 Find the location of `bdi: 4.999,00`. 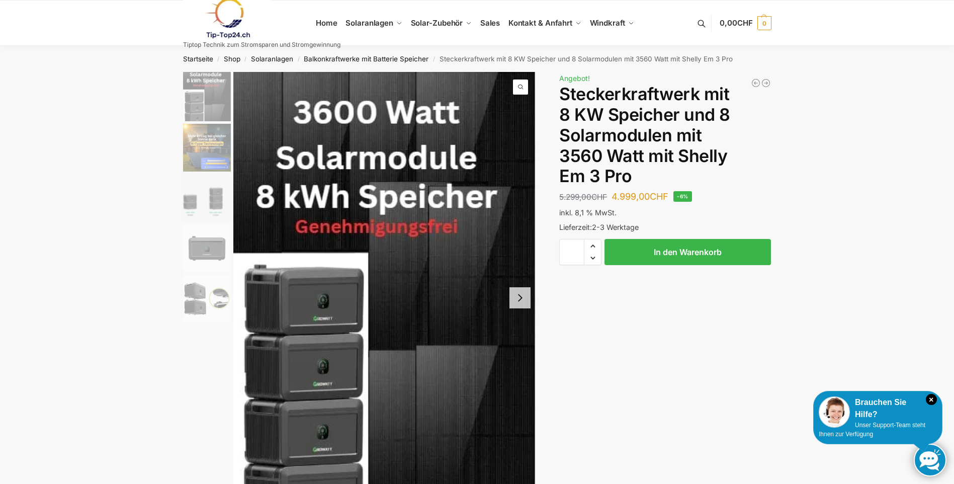

bdi: 4.999,00 is located at coordinates (640, 196).